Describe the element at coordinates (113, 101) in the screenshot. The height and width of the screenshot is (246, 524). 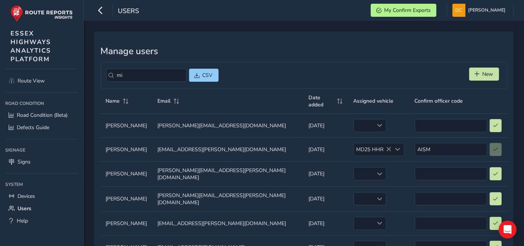
I see `span: Name` at that location.